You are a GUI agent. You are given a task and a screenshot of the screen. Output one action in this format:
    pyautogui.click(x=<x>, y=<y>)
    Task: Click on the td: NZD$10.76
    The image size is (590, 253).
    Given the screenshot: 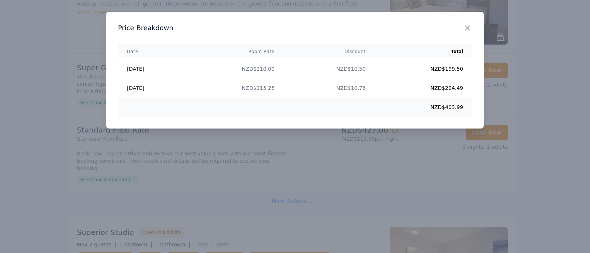 What is the action you would take?
    pyautogui.click(x=329, y=88)
    